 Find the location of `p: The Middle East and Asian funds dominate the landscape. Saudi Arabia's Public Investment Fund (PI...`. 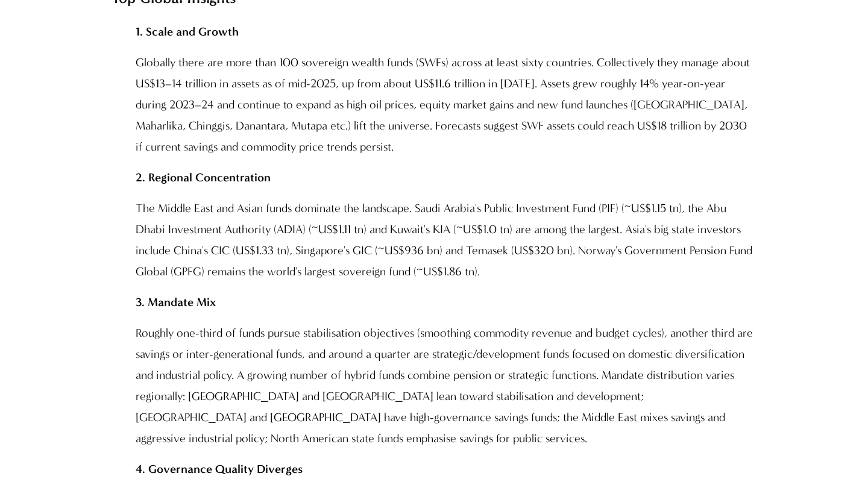

p: The Middle East and Asian funds dominate the landscape. Saudi Arabia's Public Investment Fund (PI... is located at coordinates (445, 239).